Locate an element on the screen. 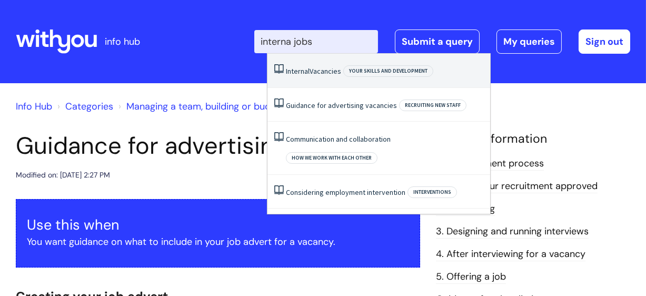  a: Communication and collaboration is located at coordinates (338, 139).